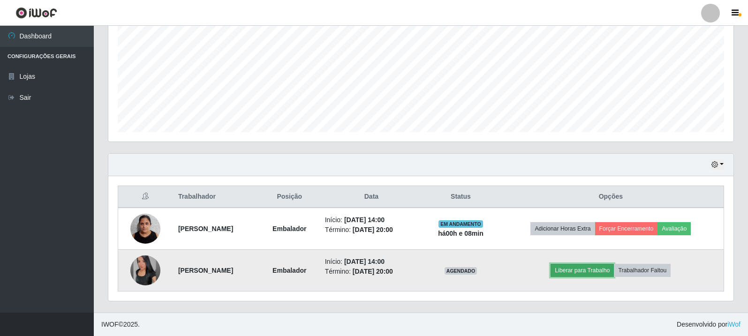 The height and width of the screenshot is (336, 748). What do you see at coordinates (582, 271) in the screenshot?
I see `button: Liberar para Trabalho` at bounding box center [582, 271].